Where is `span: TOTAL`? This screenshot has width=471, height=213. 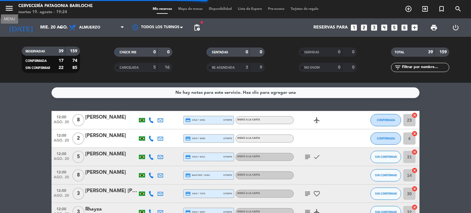
span: TOTAL is located at coordinates (399, 52).